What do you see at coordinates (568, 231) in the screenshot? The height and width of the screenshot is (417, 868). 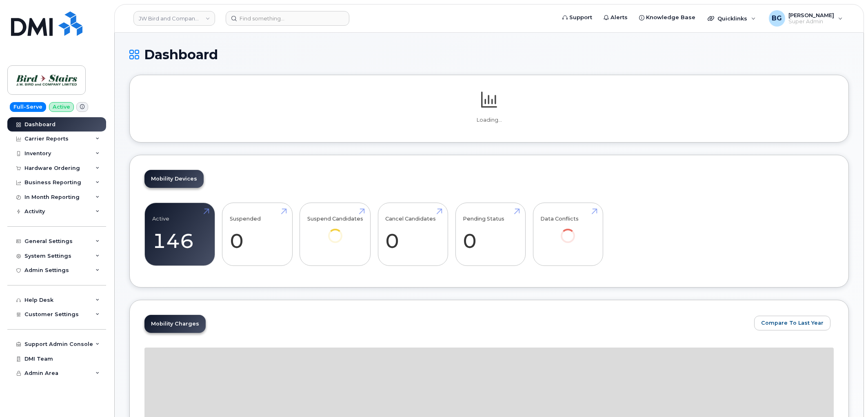 I see `a: Data Conflicts` at bounding box center [568, 231].